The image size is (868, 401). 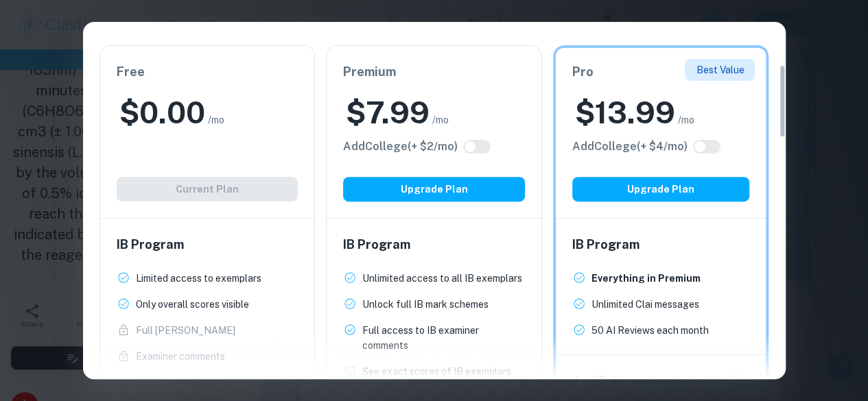 What do you see at coordinates (720, 70) in the screenshot?
I see `p: Best Value` at bounding box center [720, 70].